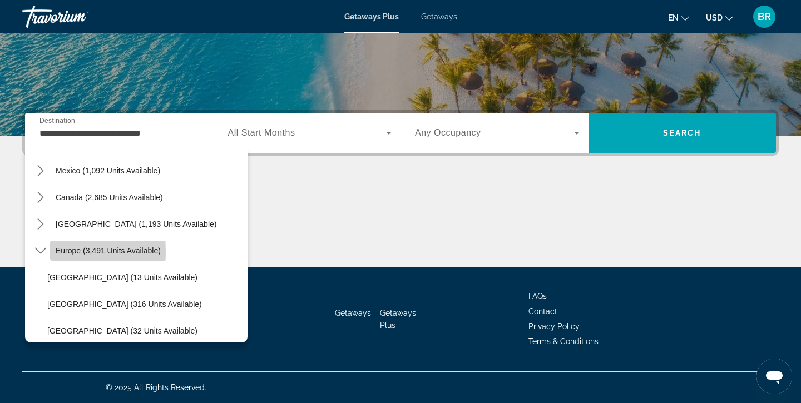  What do you see at coordinates (40, 251) in the screenshot?
I see `button: Toggle Europe (3,491 units available) submenu` at bounding box center [40, 251].